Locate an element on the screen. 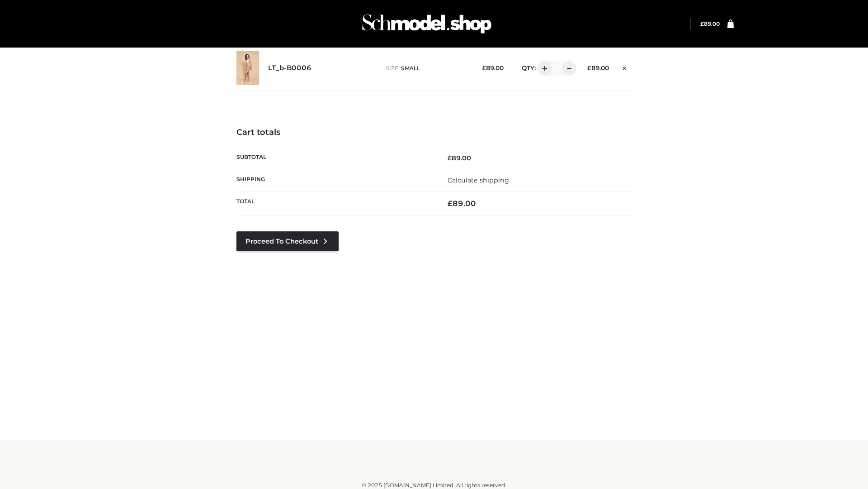  div: QTY: is located at coordinates (543, 68).